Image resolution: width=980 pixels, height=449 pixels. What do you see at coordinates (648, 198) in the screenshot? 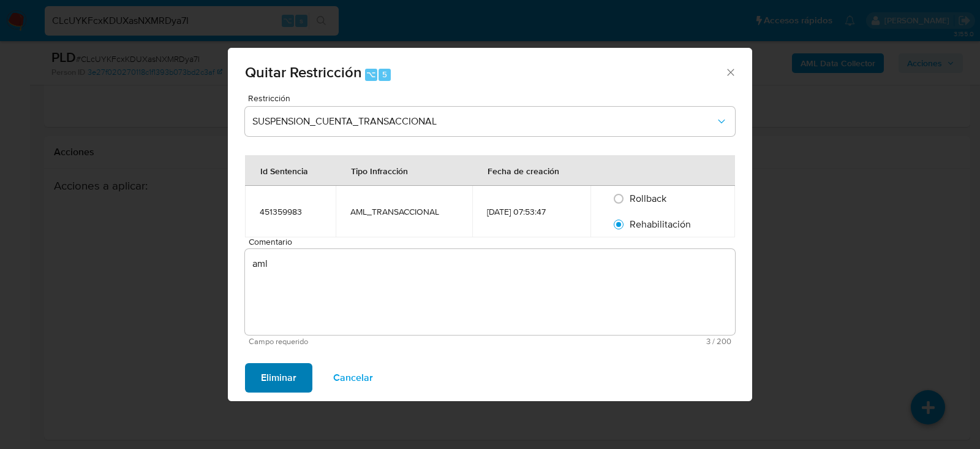
I see `span: Rollback` at bounding box center [648, 198].